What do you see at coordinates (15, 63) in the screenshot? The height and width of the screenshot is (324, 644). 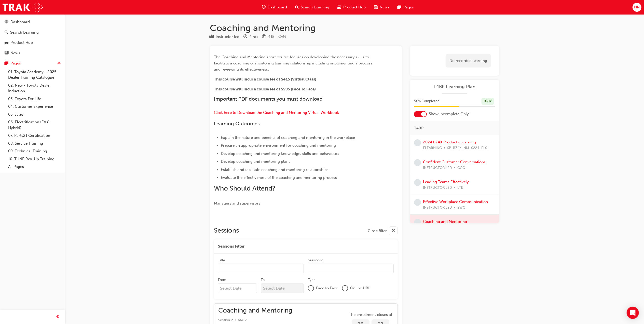 I see `div: Pages` at bounding box center [15, 63].